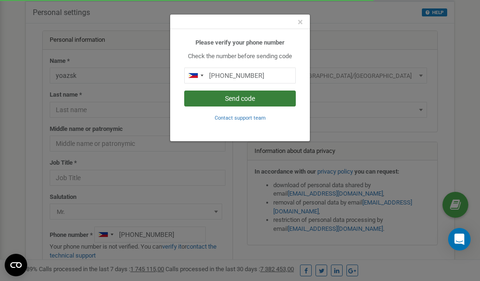 This screenshot has height=281, width=480. I want to click on div: Open Intercom Messenger, so click(460, 239).